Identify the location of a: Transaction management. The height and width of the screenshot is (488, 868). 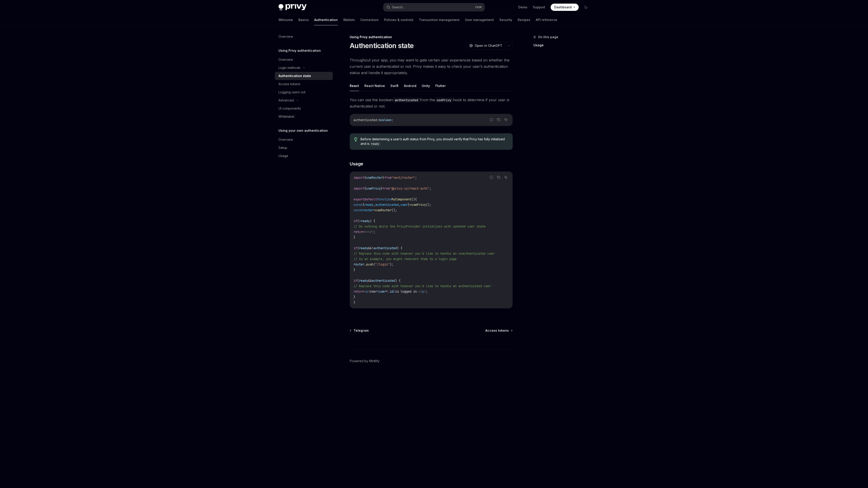
(439, 20).